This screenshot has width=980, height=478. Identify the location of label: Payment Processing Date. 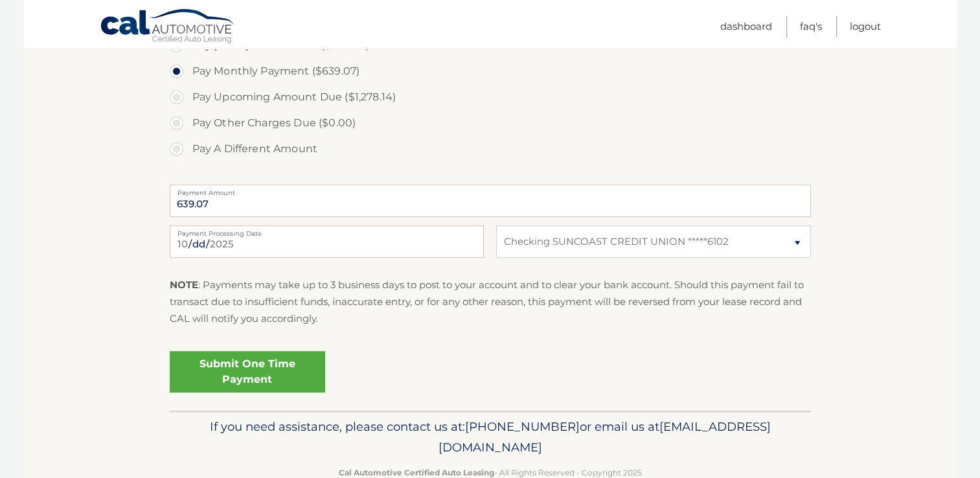
(326, 231).